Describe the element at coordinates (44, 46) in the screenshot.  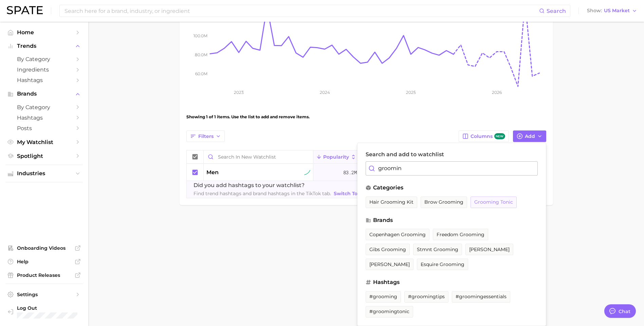
I see `button: Trends` at that location.